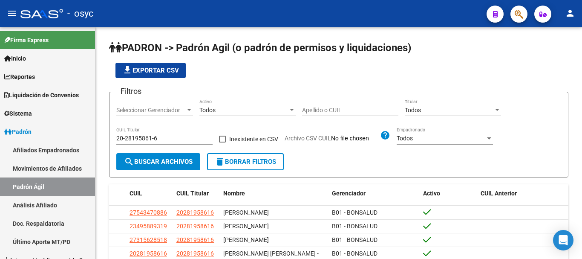  What do you see at coordinates (127, 70) in the screenshot?
I see `mat-icon: file_download` at bounding box center [127, 70].